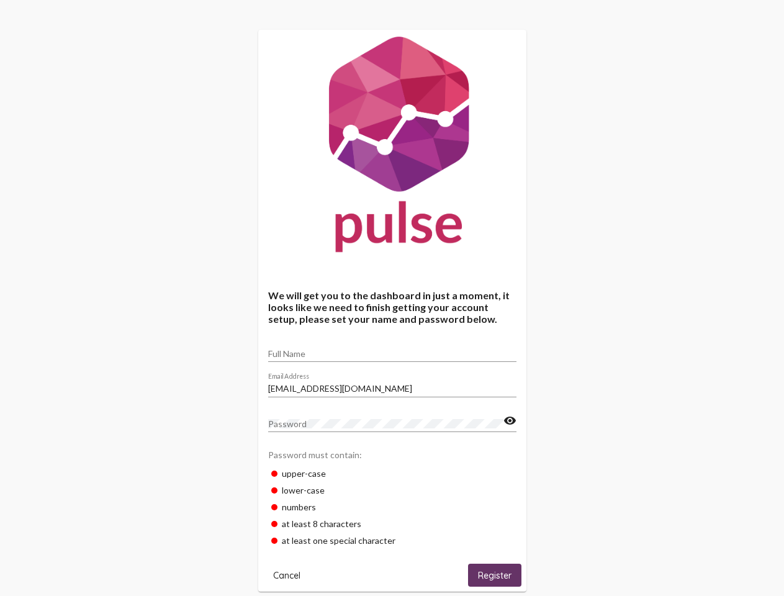 The image size is (784, 596). Describe the element at coordinates (287, 575) in the screenshot. I see `button: Cancel` at that location.